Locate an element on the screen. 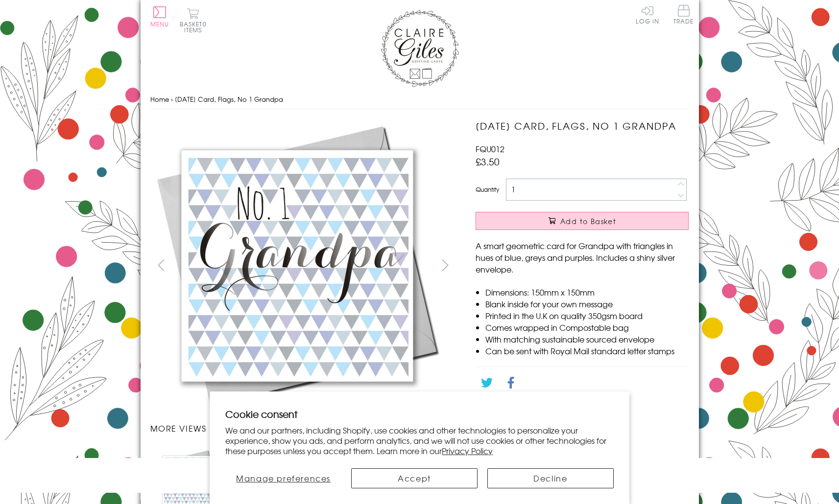 The image size is (839, 504). button: Decline is located at coordinates (551, 478).